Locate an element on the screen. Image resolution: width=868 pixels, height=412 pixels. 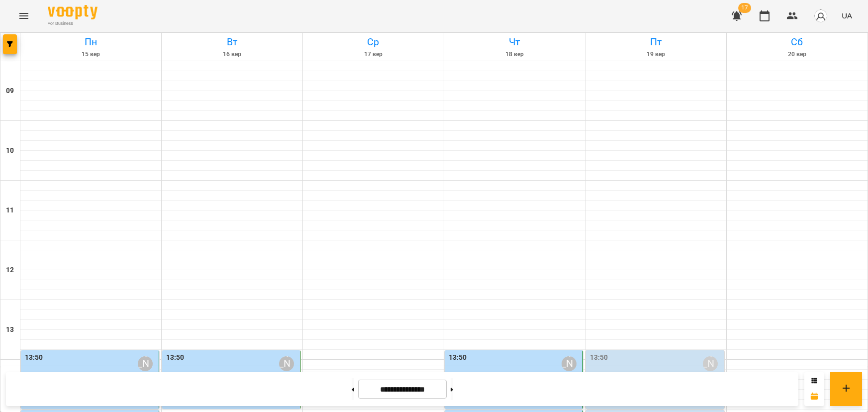
h6: 15 вер is located at coordinates (91, 54).